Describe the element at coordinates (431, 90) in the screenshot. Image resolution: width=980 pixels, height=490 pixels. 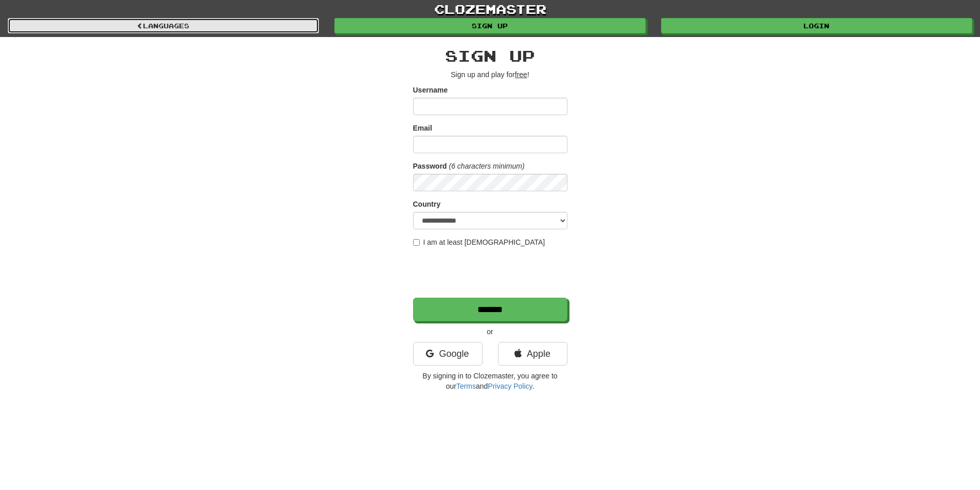
I see `label: Username` at that location.